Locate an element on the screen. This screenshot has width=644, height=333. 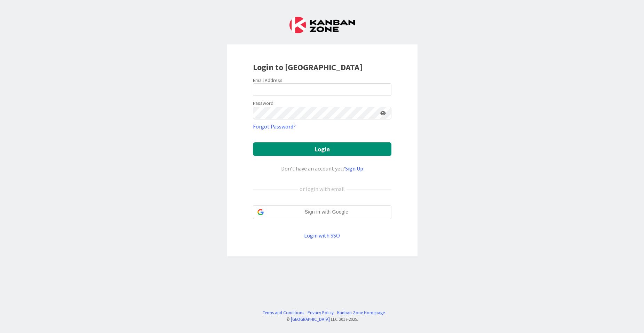
img: Kanban Zone is located at coordinates (322, 25).